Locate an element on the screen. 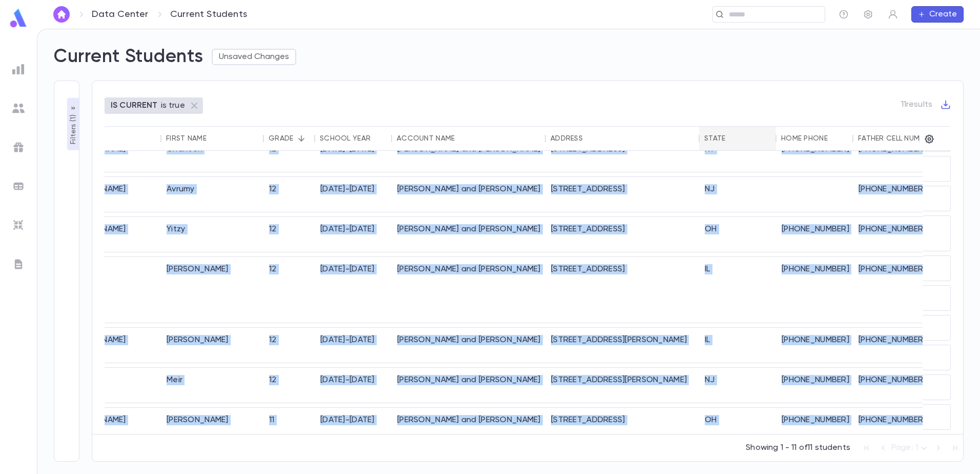  button: Filters (1) is located at coordinates (73, 124).